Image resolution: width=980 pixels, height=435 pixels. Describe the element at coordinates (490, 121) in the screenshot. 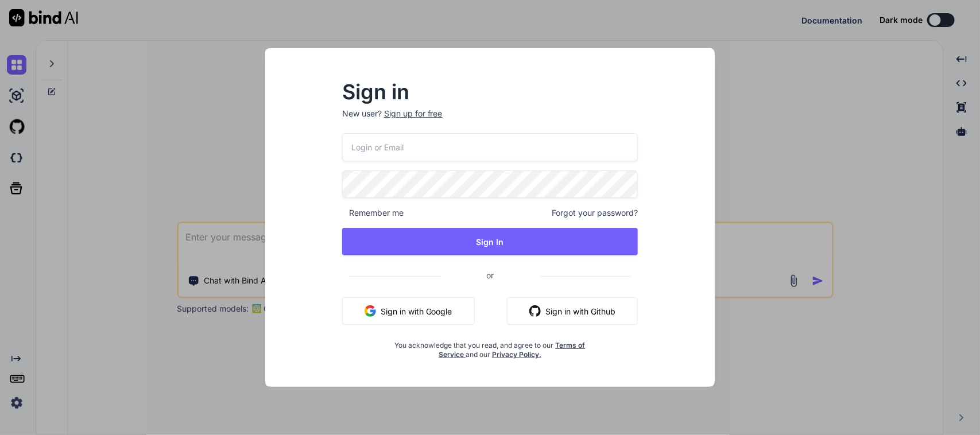

I see `p: New user?` at that location.